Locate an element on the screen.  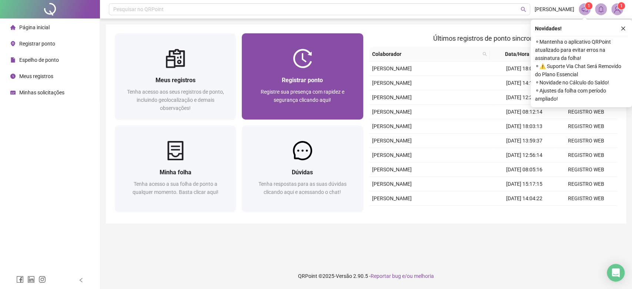
a: Meus registrosTenha acesso aos seus registros de ponto, incluindo geolocalização e demais observa... is located at coordinates (175, 76).